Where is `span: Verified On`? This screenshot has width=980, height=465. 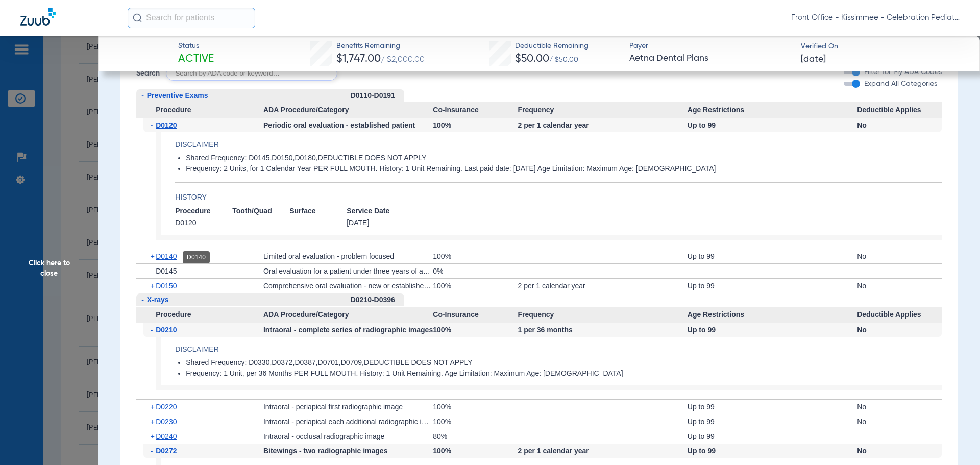 span: Verified On is located at coordinates (882, 46).